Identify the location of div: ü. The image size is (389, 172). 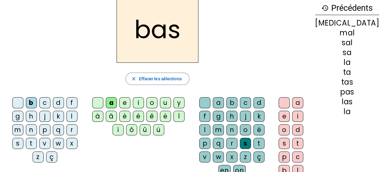
(159, 130).